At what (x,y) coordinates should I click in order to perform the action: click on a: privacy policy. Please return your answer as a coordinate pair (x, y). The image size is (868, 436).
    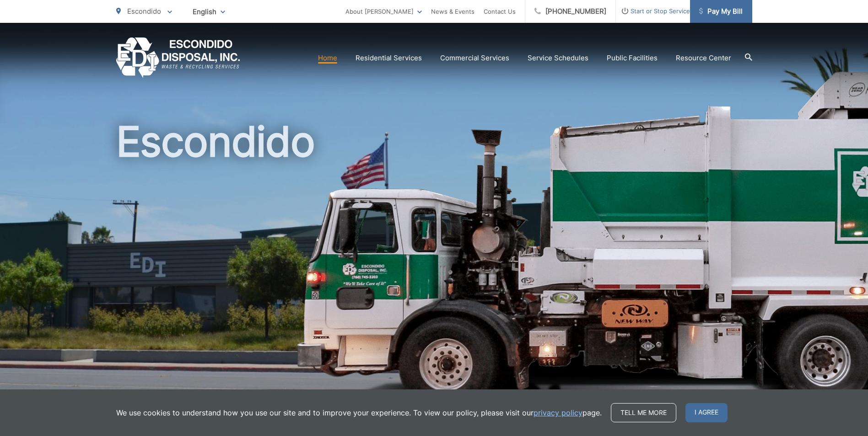
    Looking at the image, I should click on (558, 413).